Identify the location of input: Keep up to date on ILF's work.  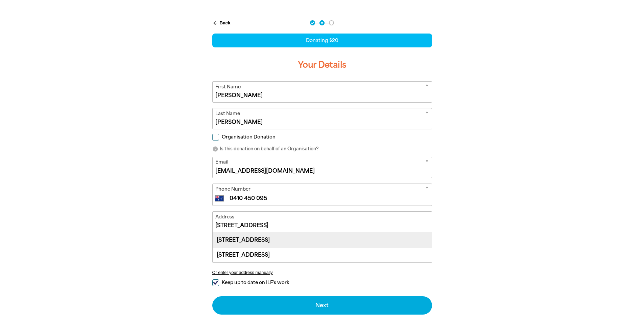
(216, 283).